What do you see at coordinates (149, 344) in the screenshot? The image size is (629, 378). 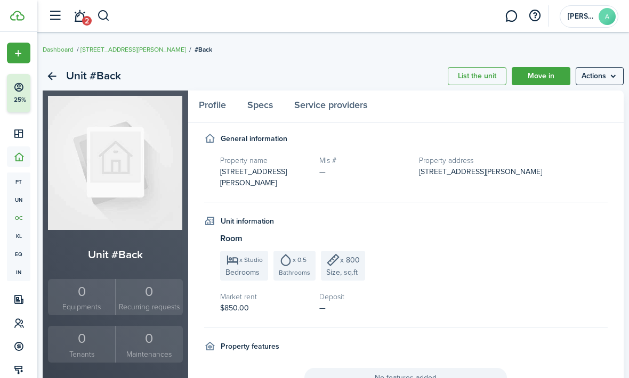 I see `a: 0Maintenances` at bounding box center [149, 344].